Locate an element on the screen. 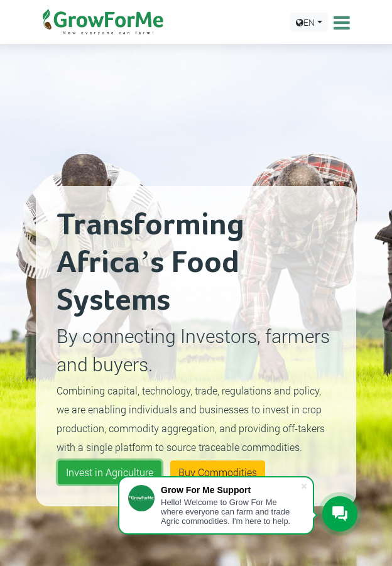 This screenshot has width=392, height=566. span: Hello! Welcome to Grow For Me where everyone can farm and trade Agric commodities. I'm here to help. is located at coordinates (225, 511).